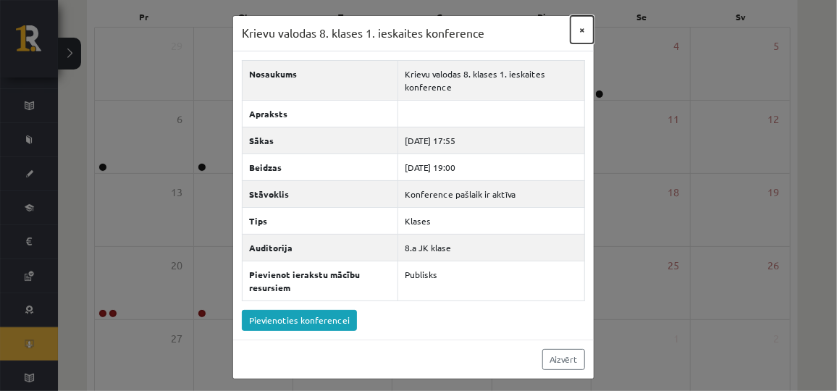 The width and height of the screenshot is (837, 391). What do you see at coordinates (320, 247) in the screenshot?
I see `th: Auditorija` at bounding box center [320, 247].